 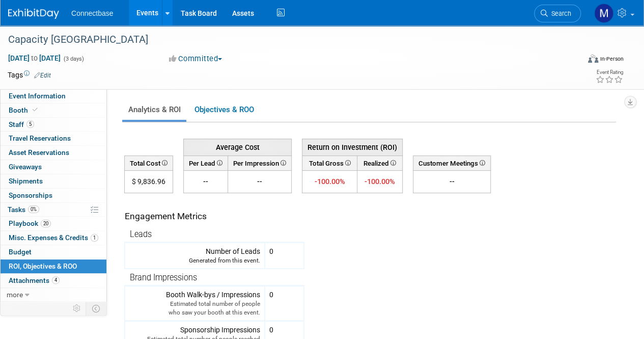 What do you see at coordinates (54, 153) in the screenshot?
I see `a: Asset Reservations` at bounding box center [54, 153].